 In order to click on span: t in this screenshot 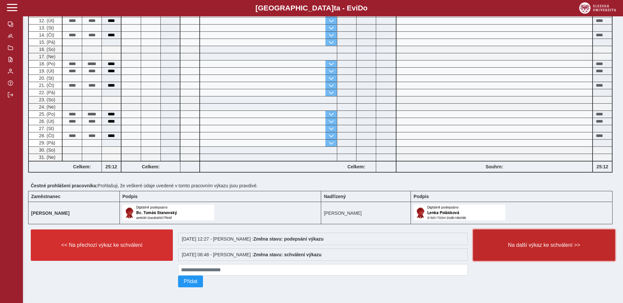, I will do `click(334, 8)`.